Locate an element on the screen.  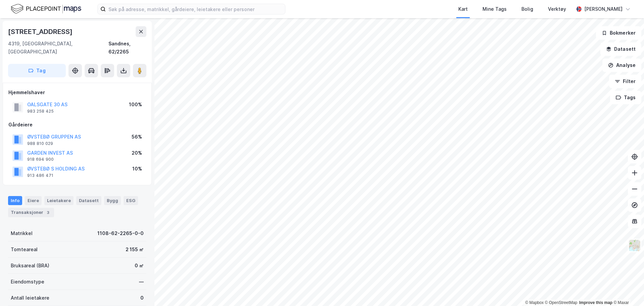
div: 918 694 900 is located at coordinates (40, 159).